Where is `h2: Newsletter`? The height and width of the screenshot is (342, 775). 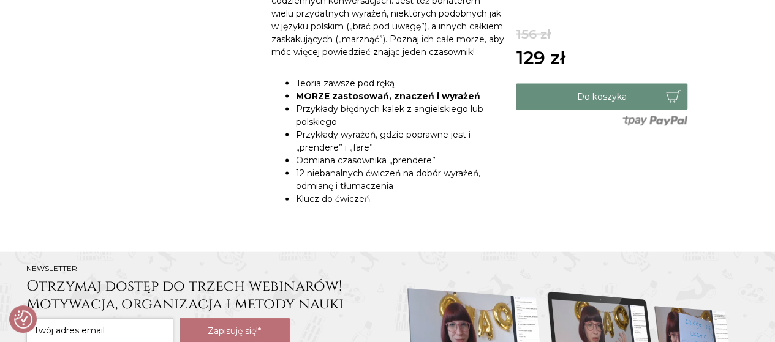 h2: Newsletter is located at coordinates (204, 269).